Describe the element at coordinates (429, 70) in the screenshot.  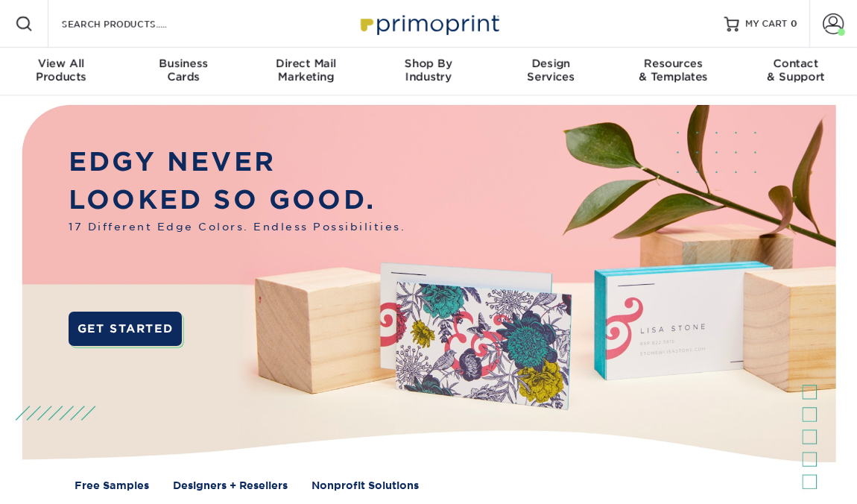
I see `div: Industry` at that location.